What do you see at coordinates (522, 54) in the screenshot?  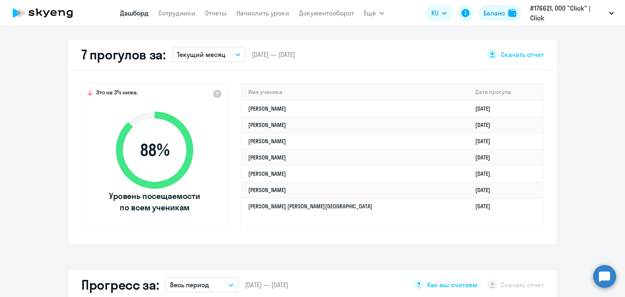 I see `span: Скачать отчет` at bounding box center [522, 54].